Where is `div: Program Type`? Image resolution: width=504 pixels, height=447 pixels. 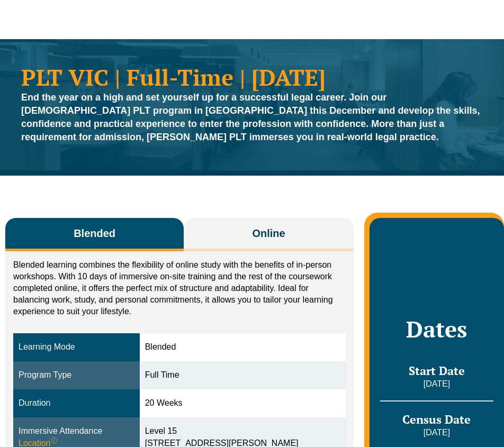 div: Program Type is located at coordinates (76, 375).